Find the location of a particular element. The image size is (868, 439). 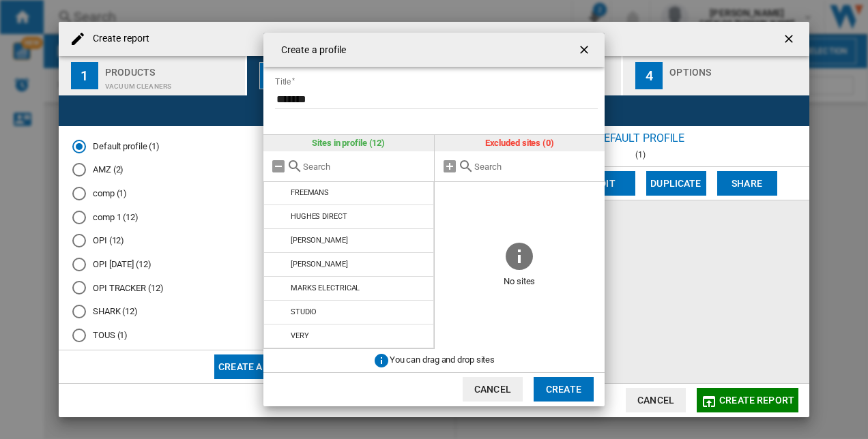

div: MARKS ELECTRICAL is located at coordinates (324, 288).